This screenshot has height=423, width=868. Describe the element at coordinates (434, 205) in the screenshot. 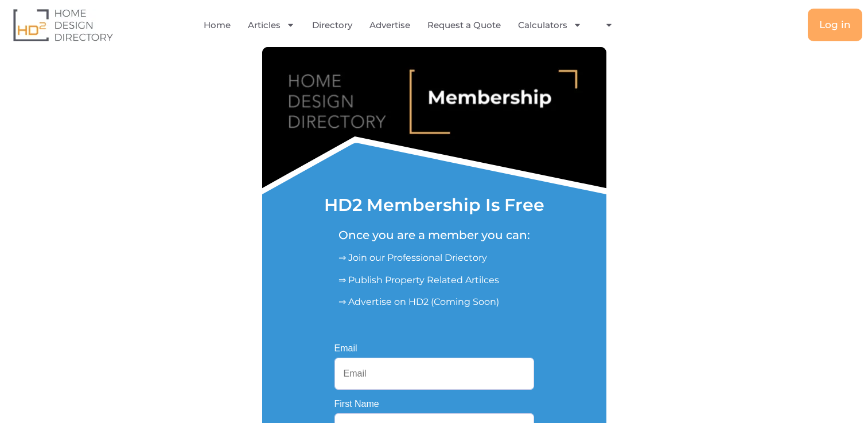

I see `h1: HD2 Membership Is Free` at that location.